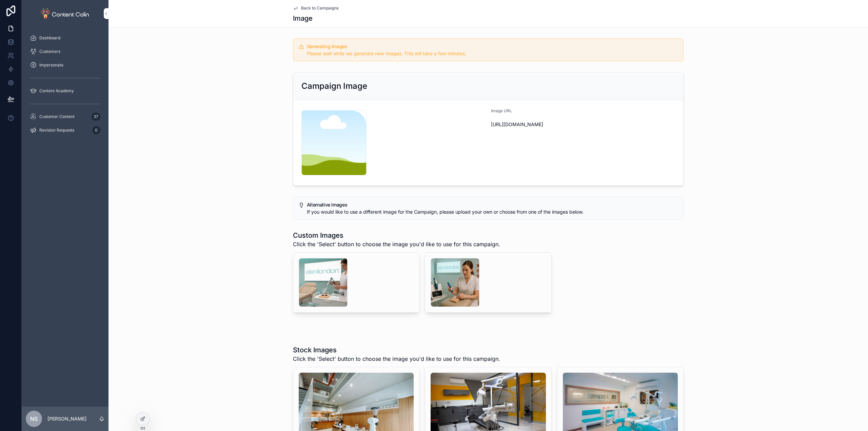 The width and height of the screenshot is (868, 431). I want to click on h5: Generating Images, so click(492, 46).